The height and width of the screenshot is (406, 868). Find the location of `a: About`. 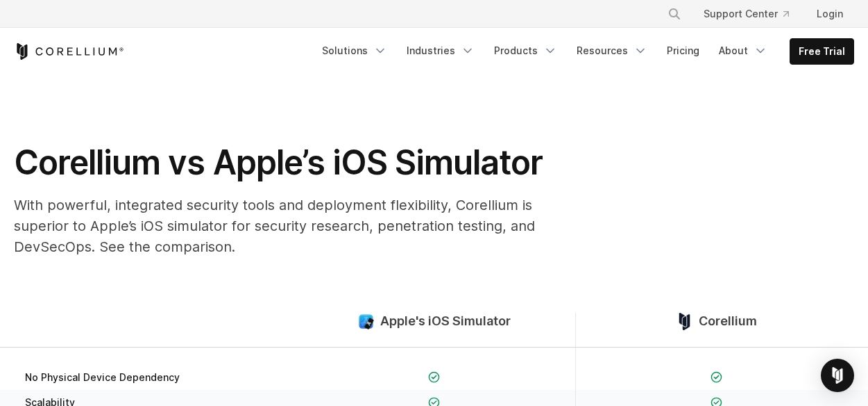

a: About is located at coordinates (743, 51).